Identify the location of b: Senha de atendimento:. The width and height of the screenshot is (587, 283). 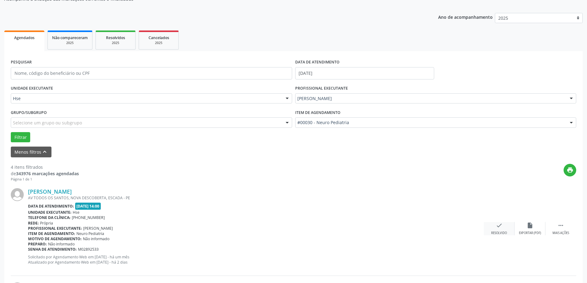
(52, 249).